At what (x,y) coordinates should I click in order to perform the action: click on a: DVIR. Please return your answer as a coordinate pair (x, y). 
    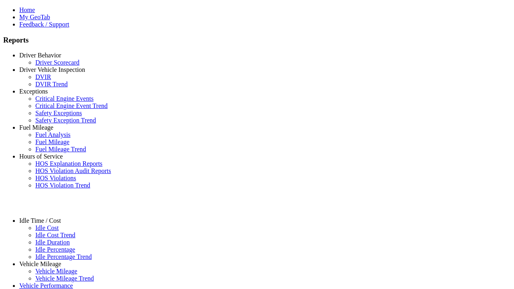
    Looking at the image, I should click on (43, 77).